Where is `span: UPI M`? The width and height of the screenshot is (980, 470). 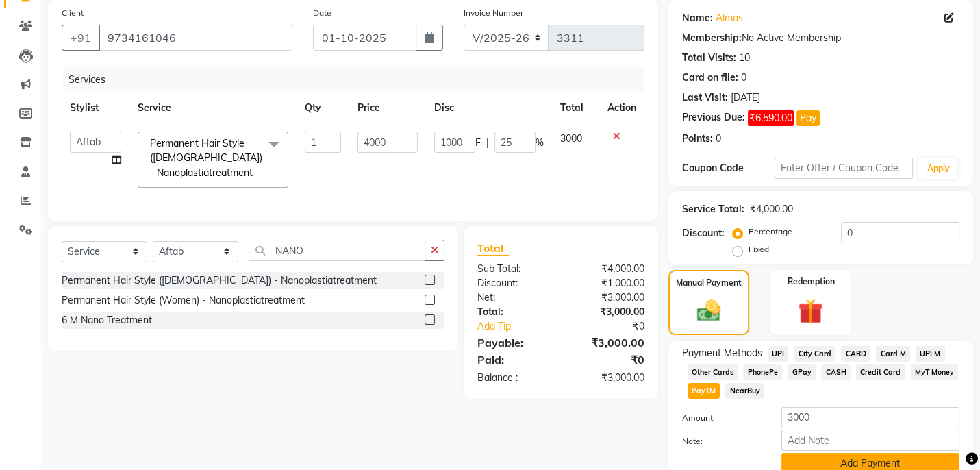 span: UPI M is located at coordinates (930, 353).